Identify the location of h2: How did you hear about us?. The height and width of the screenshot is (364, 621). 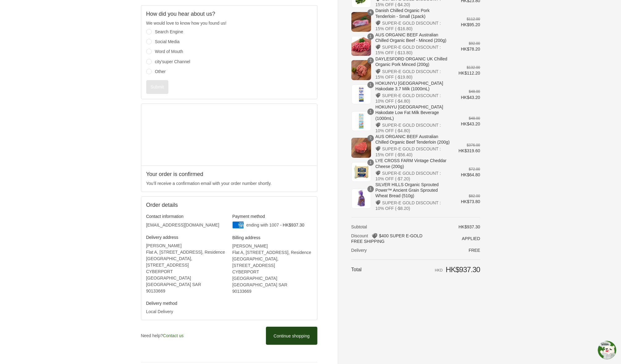
(229, 14).